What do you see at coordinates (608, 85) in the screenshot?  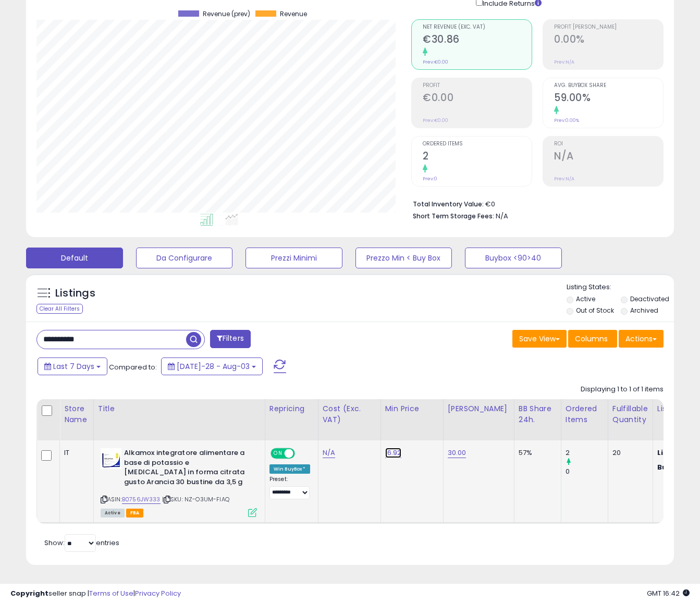 I see `span: Avg. Buybox Share` at bounding box center [608, 85].